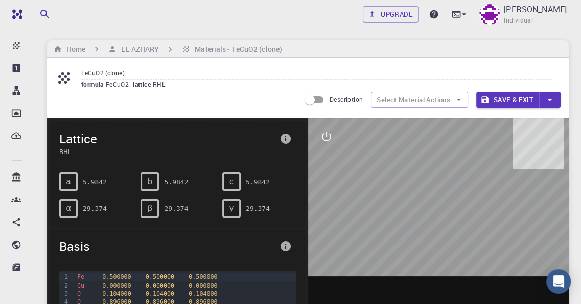 Image resolution: width=581 pixels, height=304 pixels. What do you see at coordinates (79, 293) in the screenshot?
I see `span: O` at bounding box center [79, 293].